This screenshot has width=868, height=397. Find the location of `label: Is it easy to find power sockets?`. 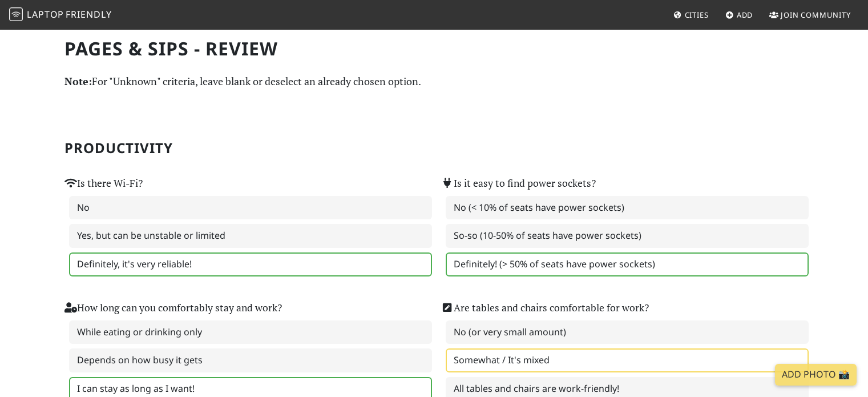

label: Is it easy to find power sockets? is located at coordinates (519, 183).